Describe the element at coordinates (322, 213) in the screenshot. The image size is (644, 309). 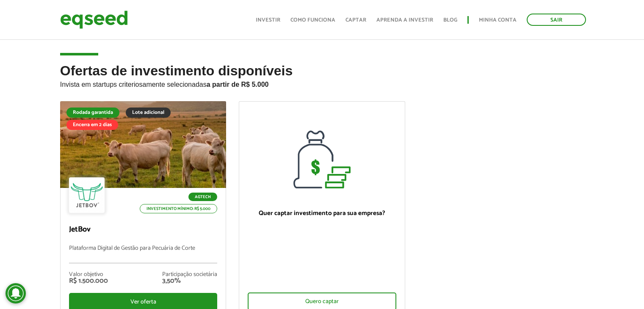
I see `p: Quer captar investimento para sua empresa?` at that location.